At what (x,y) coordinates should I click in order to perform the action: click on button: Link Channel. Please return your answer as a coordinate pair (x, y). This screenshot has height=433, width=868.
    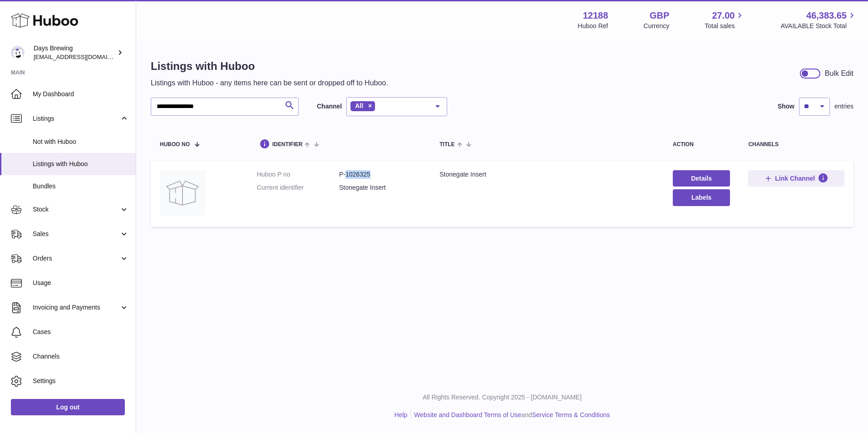
    Looking at the image, I should click on (796, 179).